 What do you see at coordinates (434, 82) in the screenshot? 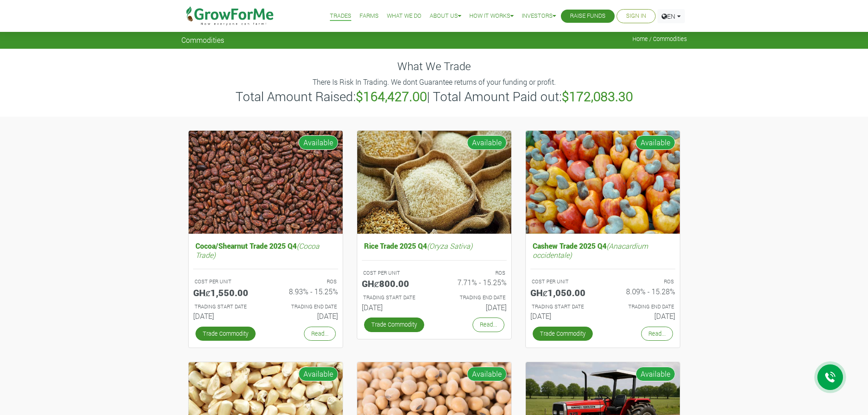
I see `p: There Is Risk In Trading. We dont Guarantee returns of your funding or profit.` at bounding box center [434, 82].